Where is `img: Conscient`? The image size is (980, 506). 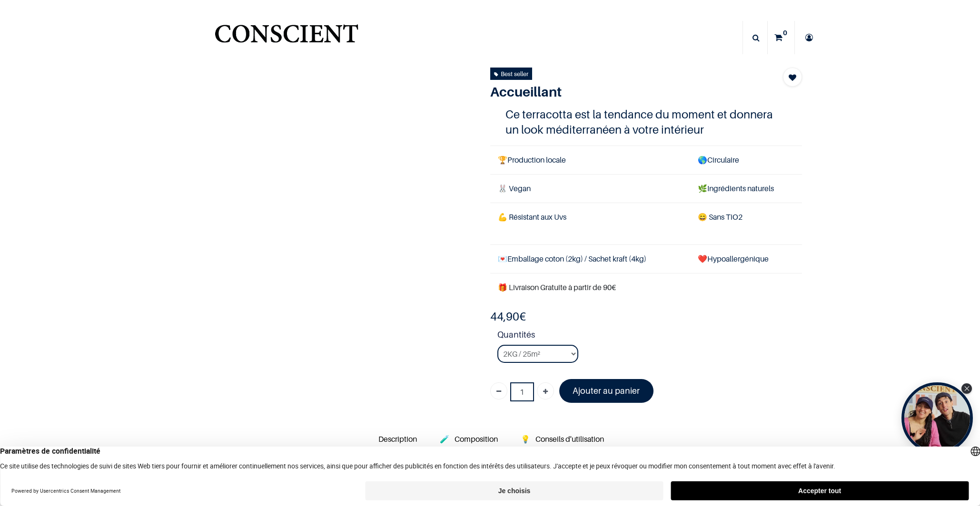
img: Conscient is located at coordinates (286, 37).